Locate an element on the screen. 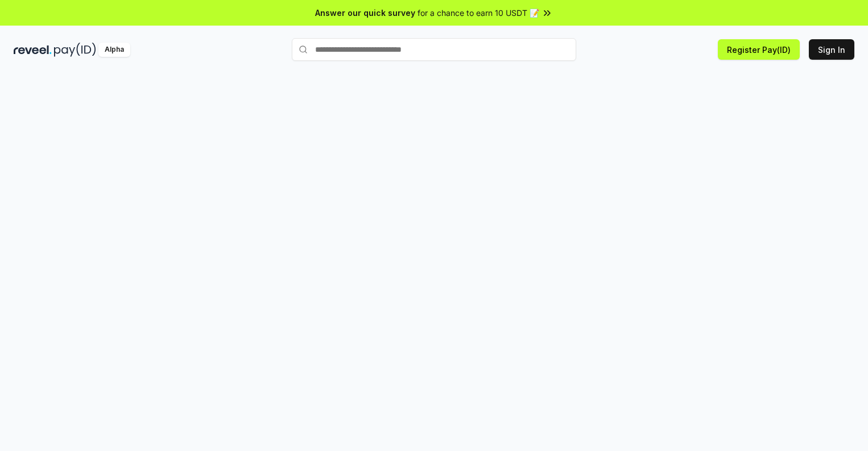 Image resolution: width=868 pixels, height=451 pixels. img: pay_id is located at coordinates (75, 49).